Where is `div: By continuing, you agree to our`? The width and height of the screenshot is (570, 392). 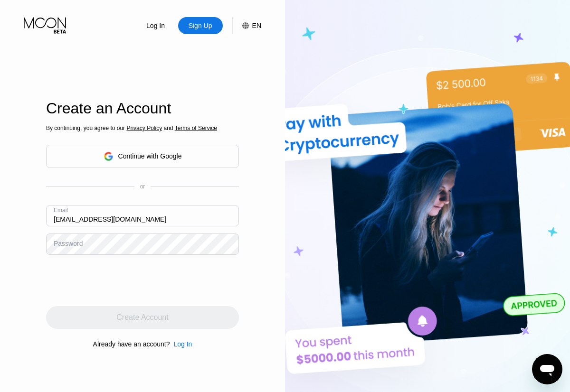
div: By continuing, you agree to our is located at coordinates (142, 128).